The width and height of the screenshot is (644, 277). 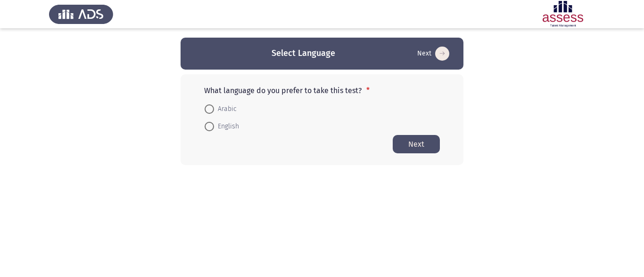 I want to click on p: What language do you prefer to take this test?, so click(x=322, y=91).